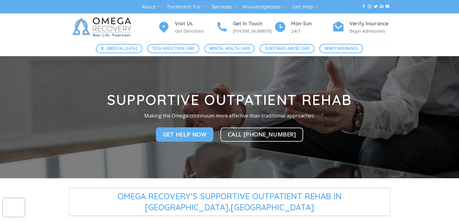 The image size is (459, 221). What do you see at coordinates (264, 7) in the screenshot?
I see `a: Knowledgebase` at bounding box center [264, 7].